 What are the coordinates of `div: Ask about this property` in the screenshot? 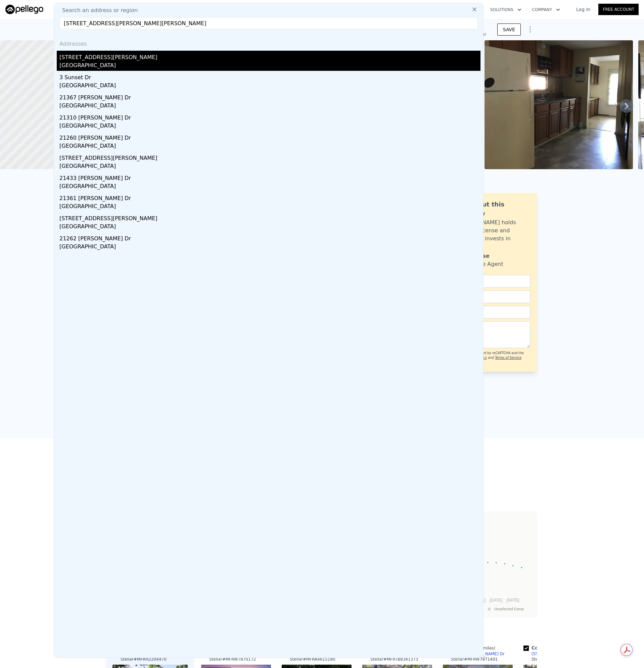 It's located at (493, 209).